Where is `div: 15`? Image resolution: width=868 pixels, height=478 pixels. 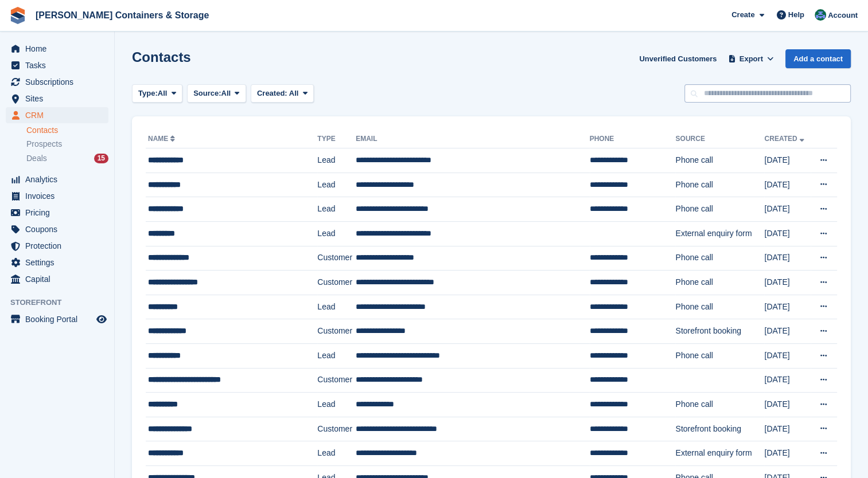 div: 15 is located at coordinates (101, 158).